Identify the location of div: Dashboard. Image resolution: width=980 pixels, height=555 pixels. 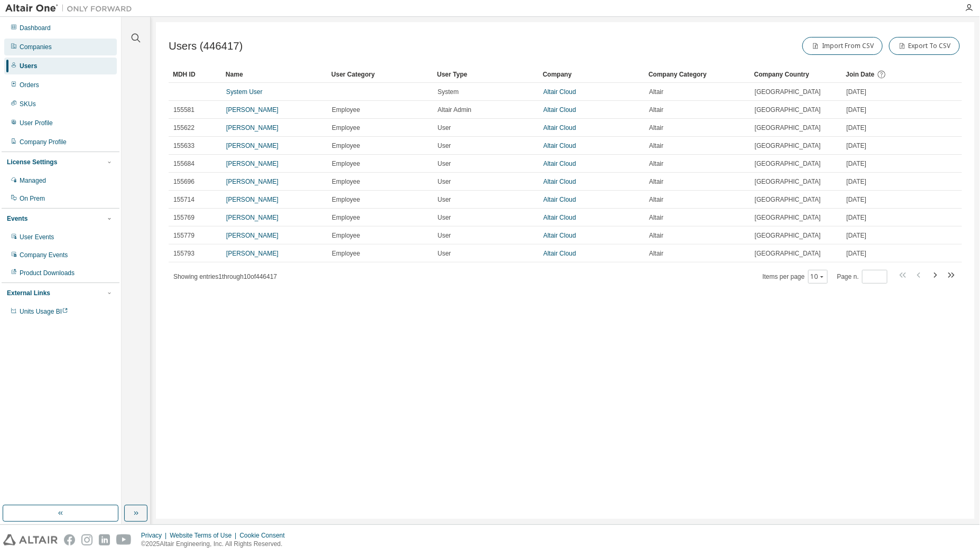
(35, 28).